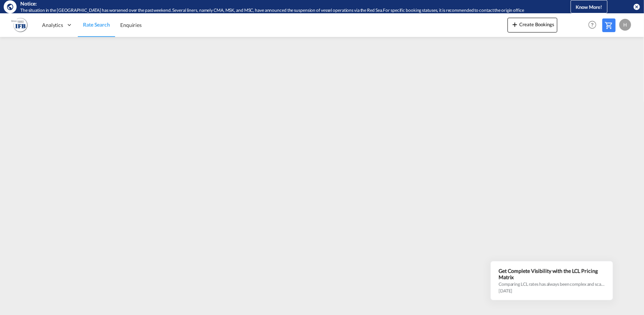  What do you see at coordinates (96, 25) in the screenshot?
I see `a: Rate Search` at bounding box center [96, 25].